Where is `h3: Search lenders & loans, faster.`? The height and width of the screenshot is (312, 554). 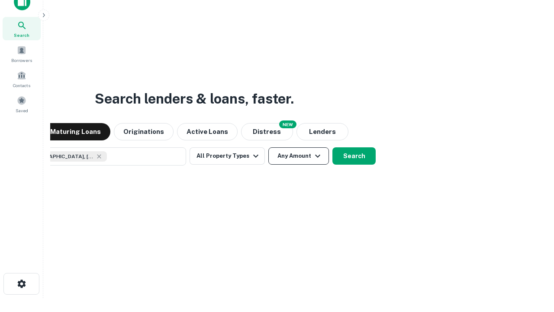 h3: Search lenders & loans, faster. is located at coordinates (194, 99).